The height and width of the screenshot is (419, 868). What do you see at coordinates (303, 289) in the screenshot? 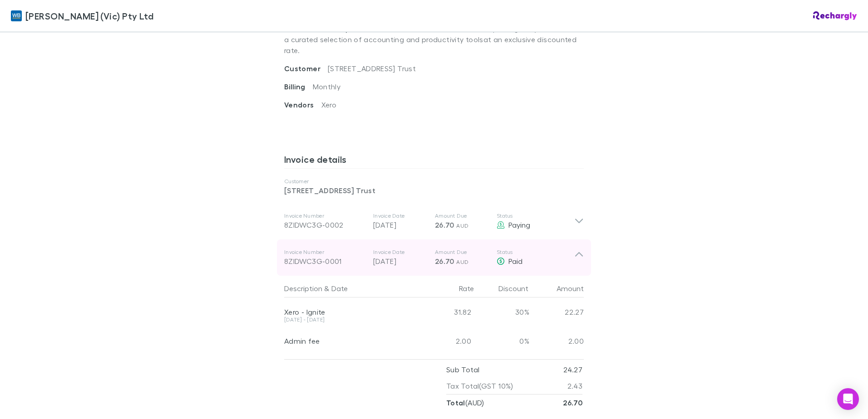
I see `button: Description` at bounding box center [303, 289].